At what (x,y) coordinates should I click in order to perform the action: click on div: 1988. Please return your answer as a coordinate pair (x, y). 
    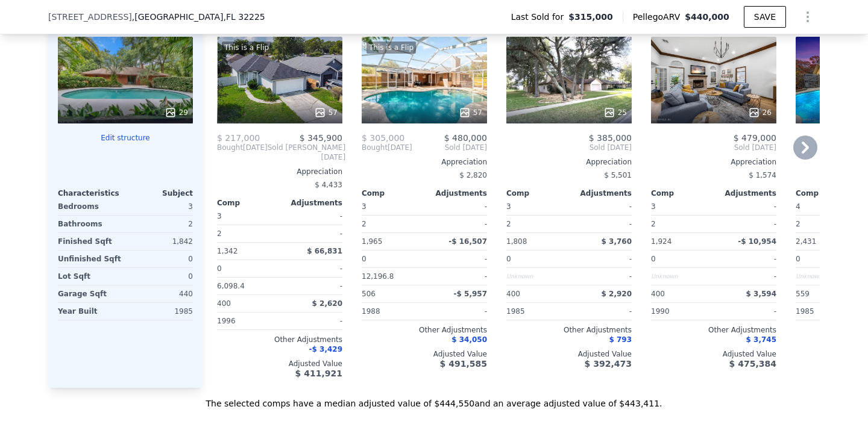
    Looking at the image, I should click on (392, 311).